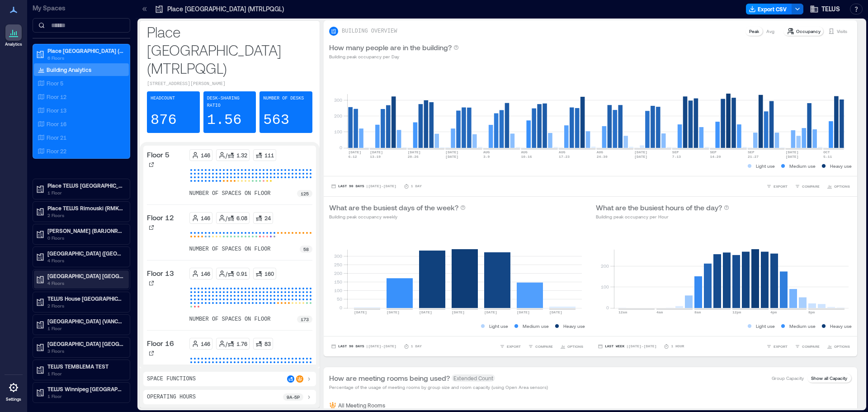  Describe the element at coordinates (230, 102) in the screenshot. I see `p: Desk-sharing ratio` at that location.